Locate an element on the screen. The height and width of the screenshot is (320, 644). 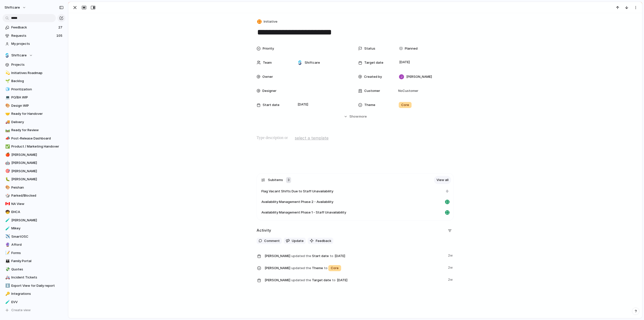
div: 🔑Integrations is located at coordinates (34, 294).